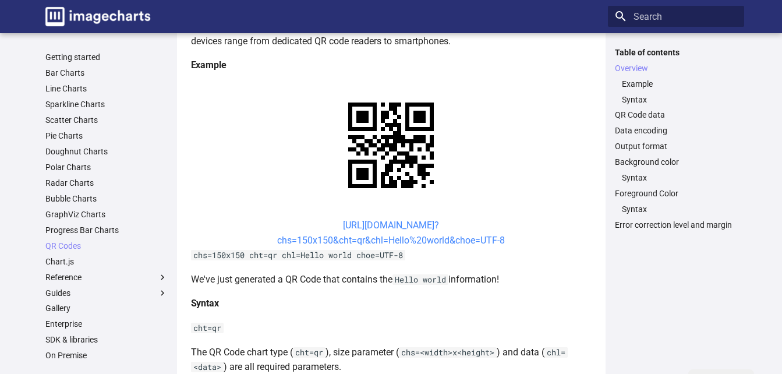 The width and height of the screenshot is (782, 374). What do you see at coordinates (107, 293) in the screenshot?
I see `label: Guides` at bounding box center [107, 293].